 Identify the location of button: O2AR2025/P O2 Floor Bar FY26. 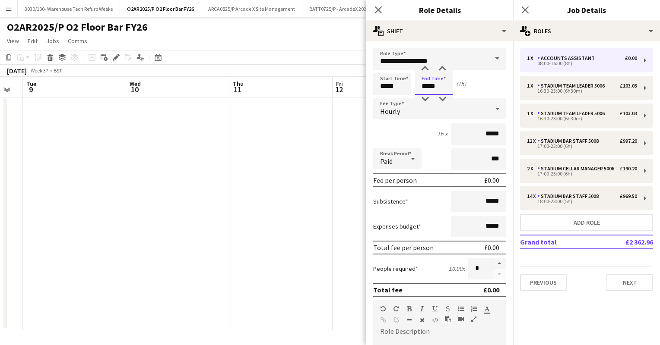
(161, 9).